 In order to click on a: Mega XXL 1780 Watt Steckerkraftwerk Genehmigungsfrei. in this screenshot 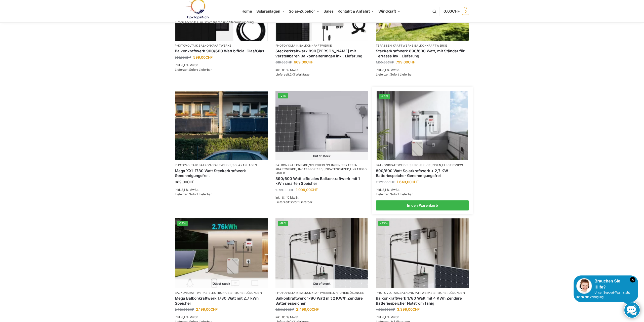, I will do `click(221, 173)`.